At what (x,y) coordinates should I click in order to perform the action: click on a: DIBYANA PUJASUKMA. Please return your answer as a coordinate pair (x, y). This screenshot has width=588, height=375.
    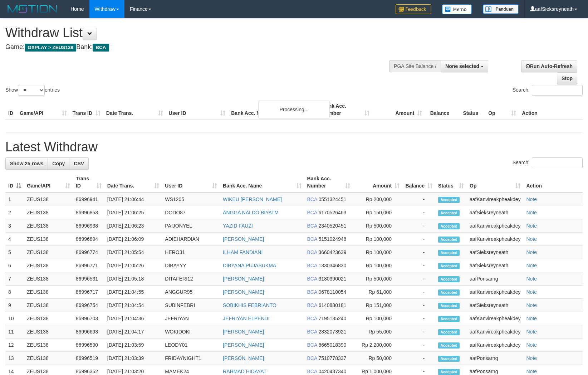
    Looking at the image, I should click on (249, 265).